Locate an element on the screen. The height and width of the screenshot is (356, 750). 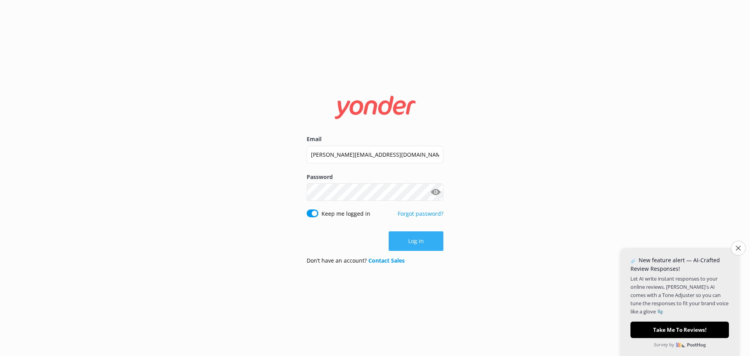
a: Forgot password? is located at coordinates (420, 213).